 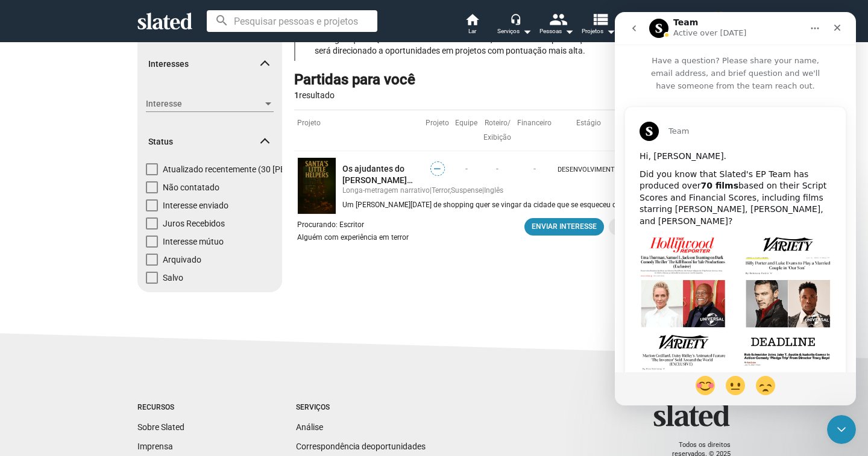 What do you see at coordinates (497, 123) in the screenshot?
I see `font: Roteiro/` at bounding box center [497, 123].